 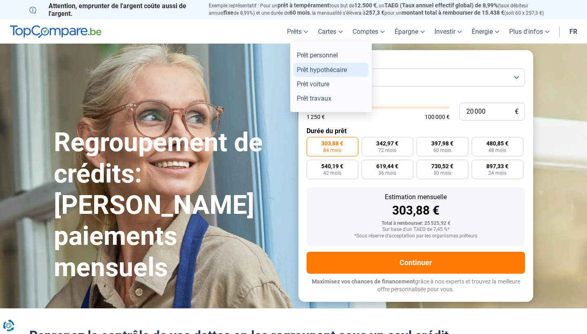 What do you see at coordinates (332, 173) in the screenshot?
I see `span: 42 mois` at bounding box center [332, 173].